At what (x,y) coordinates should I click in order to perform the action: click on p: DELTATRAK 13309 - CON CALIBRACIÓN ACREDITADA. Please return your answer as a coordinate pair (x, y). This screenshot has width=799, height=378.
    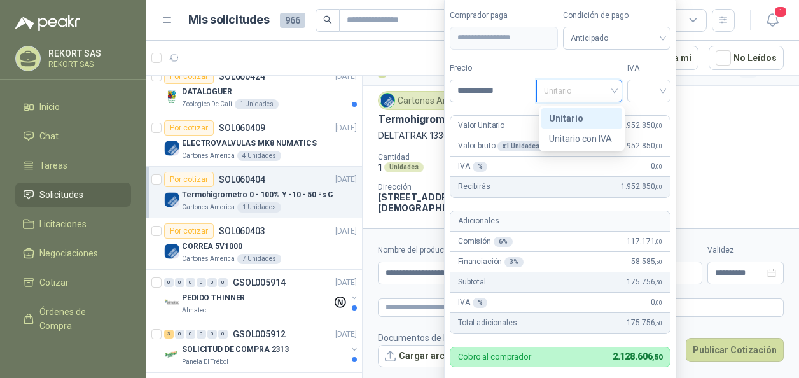
    Looking at the image, I should click on (581, 135).